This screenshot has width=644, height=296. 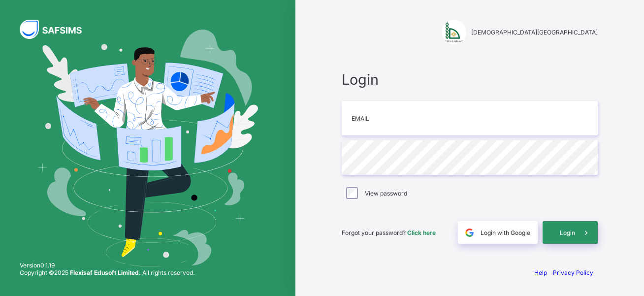 I want to click on a: Help, so click(x=541, y=273).